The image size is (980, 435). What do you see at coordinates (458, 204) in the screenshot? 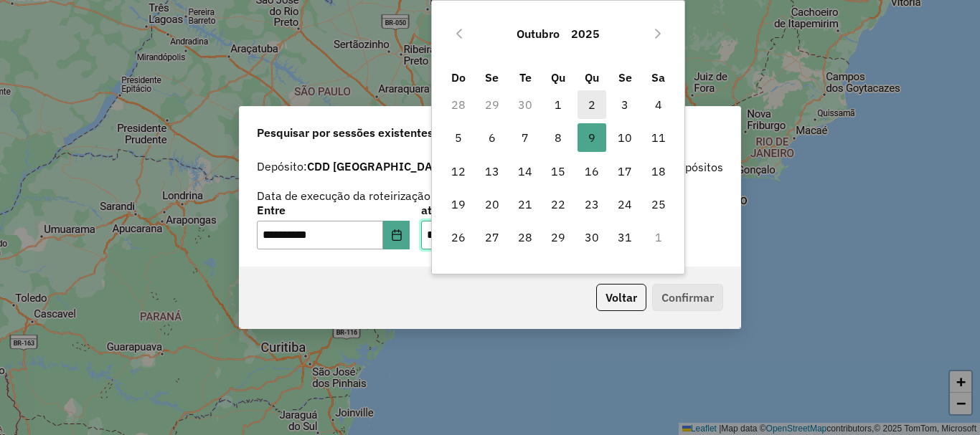
I see `td: 19` at bounding box center [458, 204].